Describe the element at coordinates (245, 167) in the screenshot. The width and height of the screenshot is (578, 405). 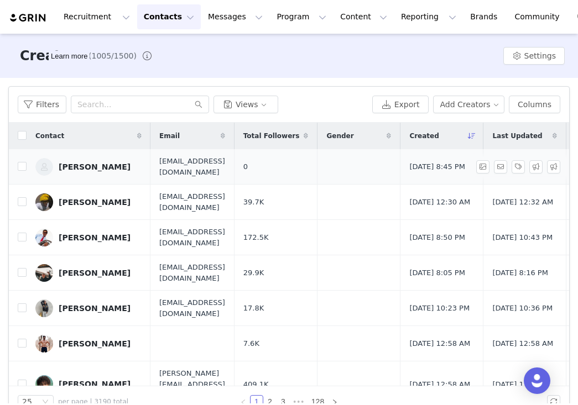
I see `span: 0` at that location.